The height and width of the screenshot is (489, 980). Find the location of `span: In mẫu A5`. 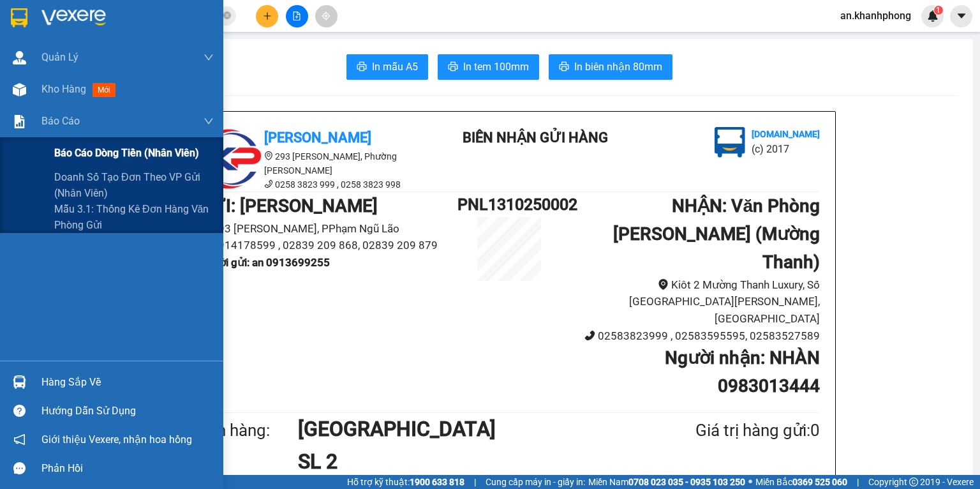

span: In mẫu A5 is located at coordinates (395, 66).